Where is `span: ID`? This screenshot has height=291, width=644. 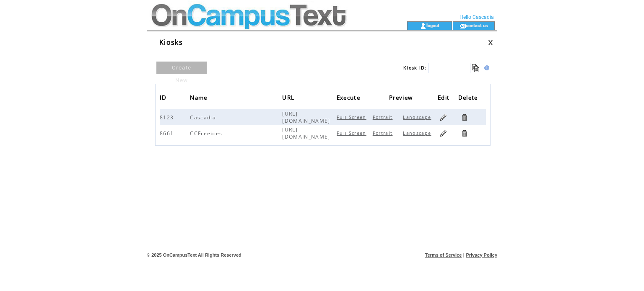
span: ID is located at coordinates (164, 99).